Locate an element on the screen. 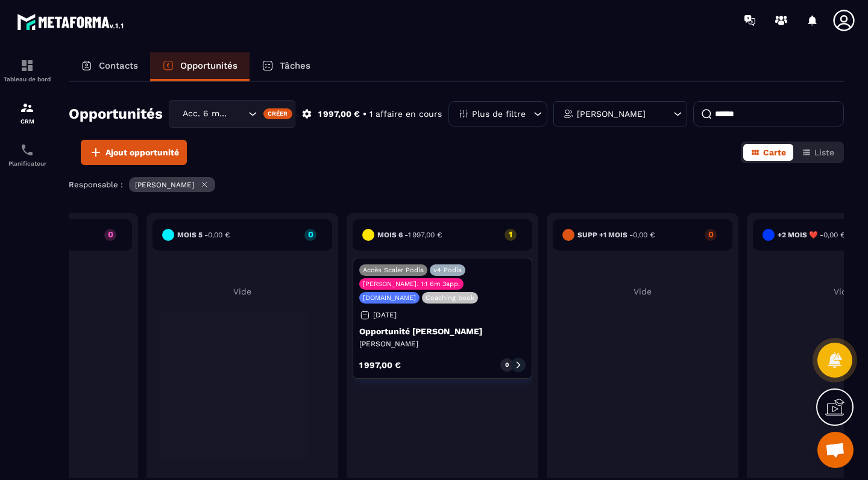 Image resolution: width=868 pixels, height=480 pixels. p: Contacts is located at coordinates (118, 66).